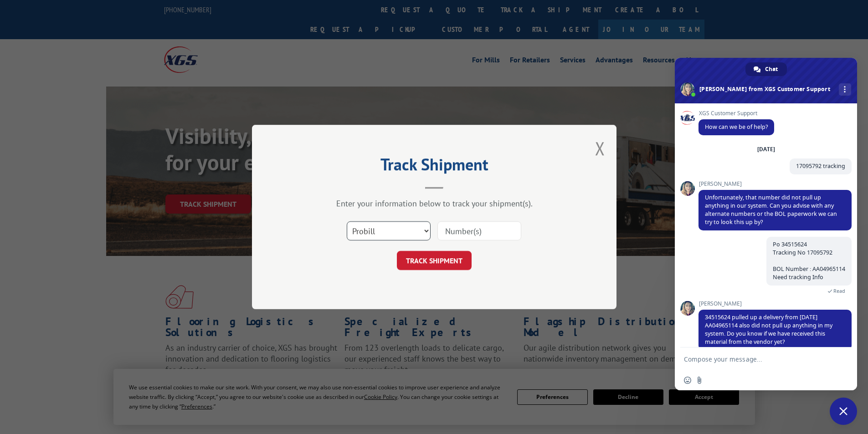  Describe the element at coordinates (434, 167) in the screenshot. I see `h2: Track Shipment` at that location.